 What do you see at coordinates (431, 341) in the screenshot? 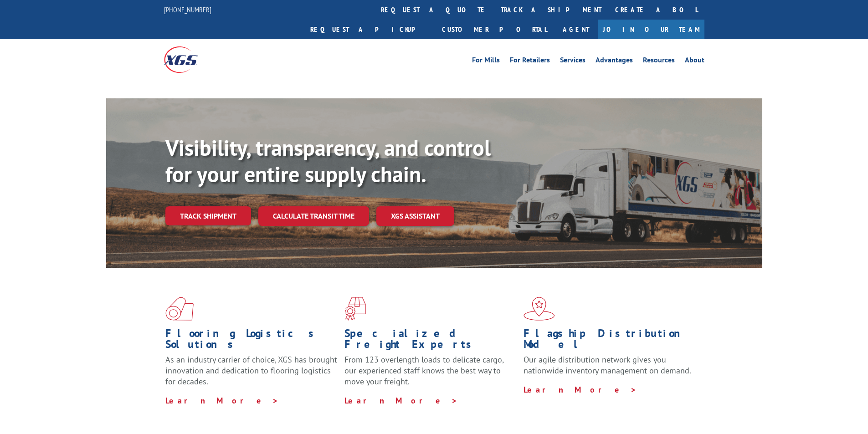
I see `h1: Specialized Freight Experts` at bounding box center [431, 341].